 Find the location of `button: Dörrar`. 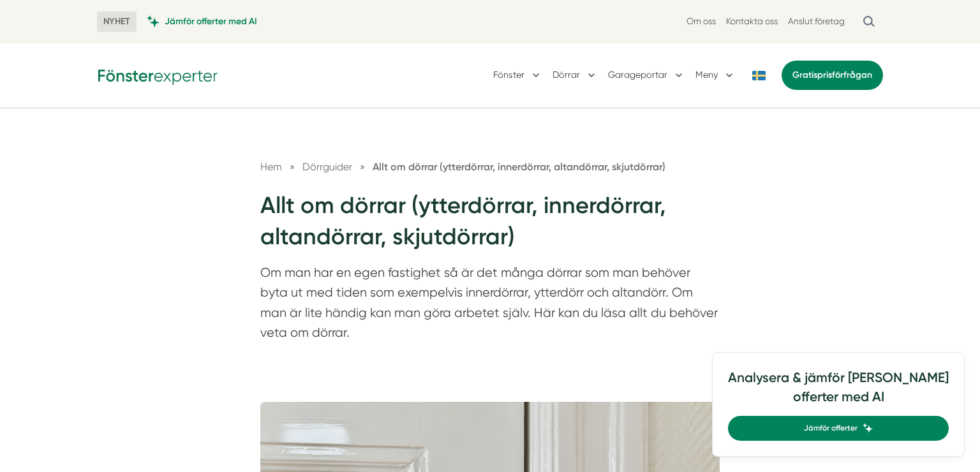

button: Dörrar is located at coordinates (575, 75).